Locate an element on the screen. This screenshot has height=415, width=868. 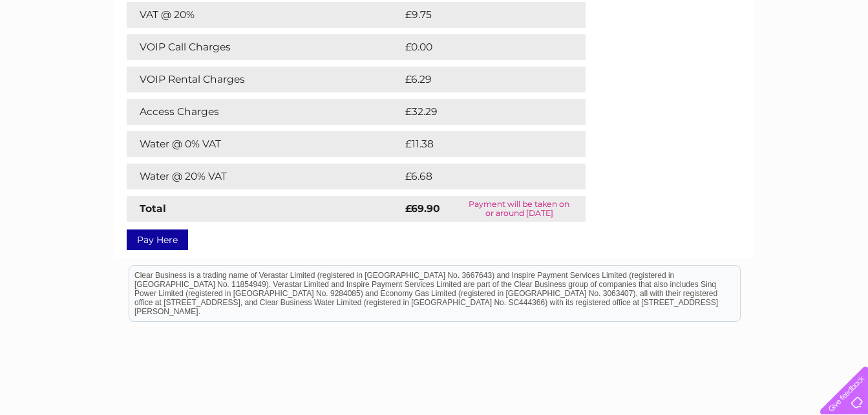
td: £9.75 is located at coordinates (479, 15).